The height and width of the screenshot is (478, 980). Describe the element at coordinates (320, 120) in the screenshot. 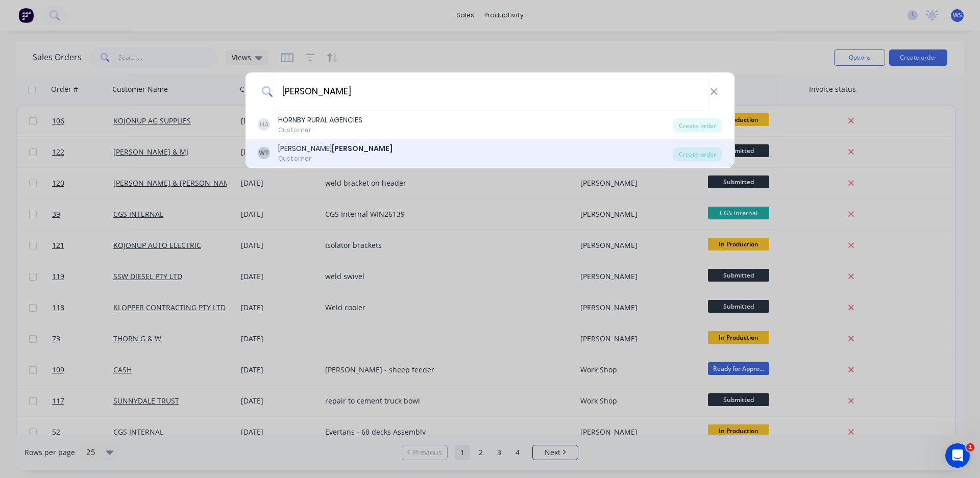

I see `div: HORNBY RURAL AGENCIES` at that location.